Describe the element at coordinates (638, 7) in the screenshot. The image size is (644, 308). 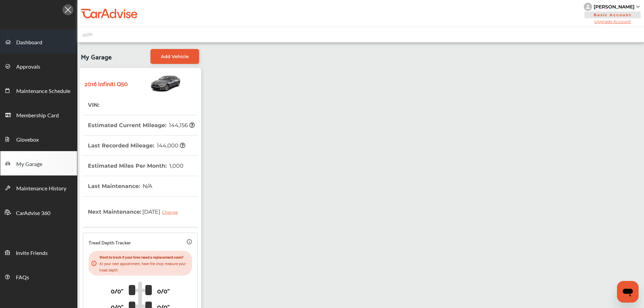
I see `img: sCxJUJ+qAmfqhQGDUl18vwLg4ZYJ6CxN7XmbOMBAAAAAElFTkSuQmCC` at that location.